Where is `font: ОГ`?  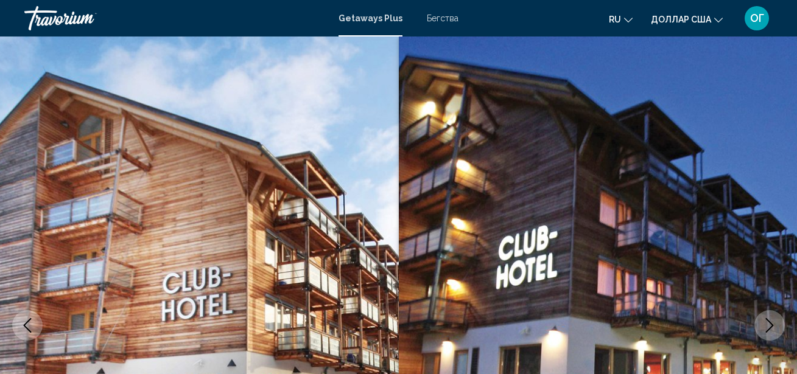
font: ОГ is located at coordinates (757, 18).